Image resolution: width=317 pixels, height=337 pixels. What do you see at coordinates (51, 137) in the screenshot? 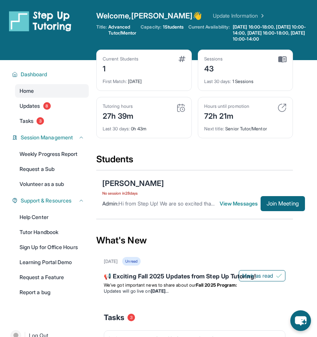
I see `button: Session Management` at bounding box center [51, 137].